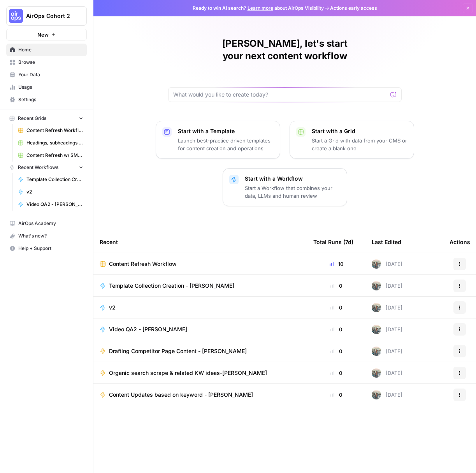 The width and height of the screenshot is (476, 473). Describe the element at coordinates (293, 178) in the screenshot. I see `p: Start with a Workflow` at that location.